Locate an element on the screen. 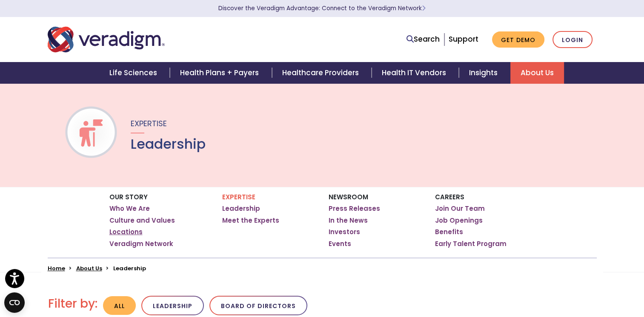  span: Expertise is located at coordinates (149, 123).